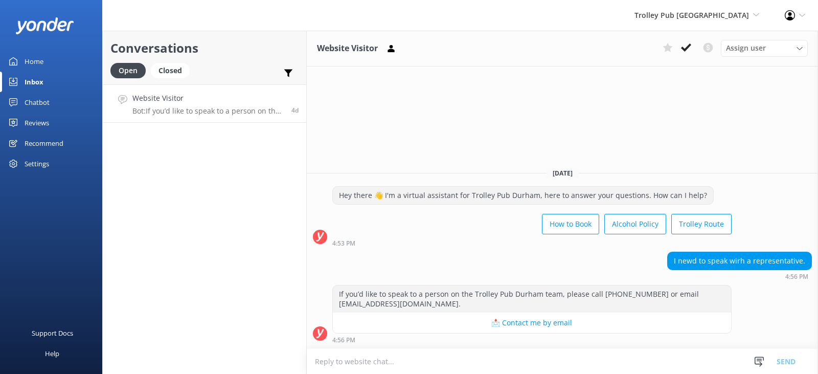 The width and height of the screenshot is (818, 374). I want to click on div: Settings, so click(37, 164).